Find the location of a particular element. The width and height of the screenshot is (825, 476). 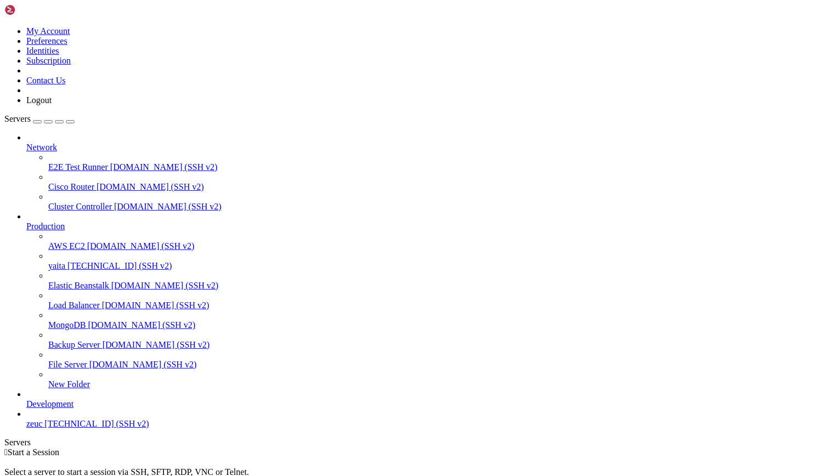

span: Elastic Beanstalk is located at coordinates (78, 285).